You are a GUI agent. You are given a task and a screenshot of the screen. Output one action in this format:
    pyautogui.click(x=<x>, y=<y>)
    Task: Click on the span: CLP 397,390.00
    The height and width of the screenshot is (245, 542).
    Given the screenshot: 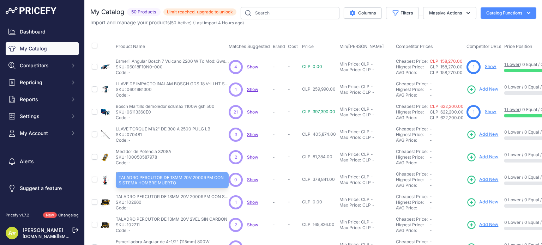 What is the action you would take?
    pyautogui.click(x=318, y=111)
    